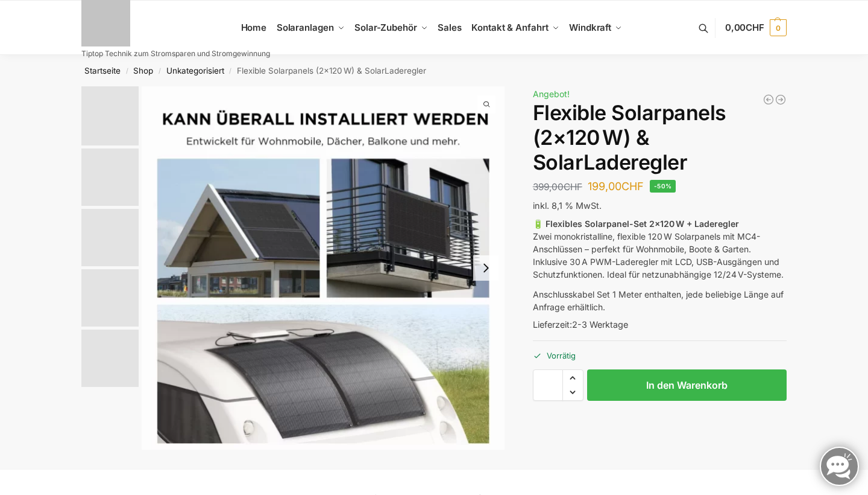  I want to click on img: Flexibel unendlich viele Einsatzmöglichkeiten, so click(110, 237).